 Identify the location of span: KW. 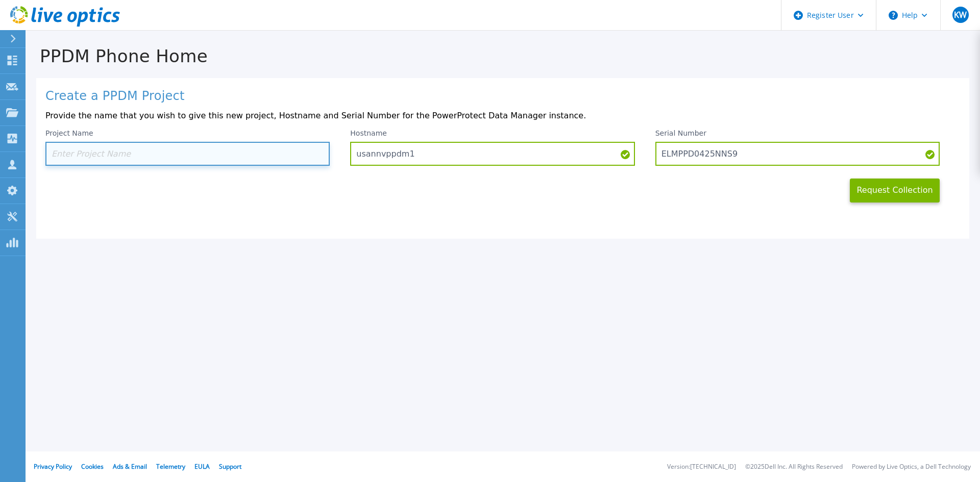
(961, 15).